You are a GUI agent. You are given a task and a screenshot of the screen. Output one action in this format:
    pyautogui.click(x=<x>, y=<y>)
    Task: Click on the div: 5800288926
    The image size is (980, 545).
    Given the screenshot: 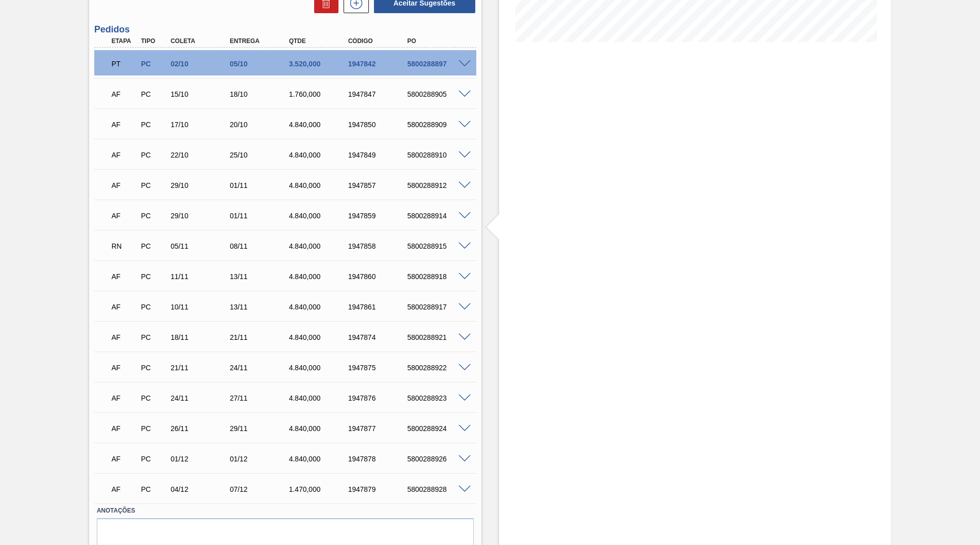 What is the action you would take?
    pyautogui.click(x=438, y=459)
    